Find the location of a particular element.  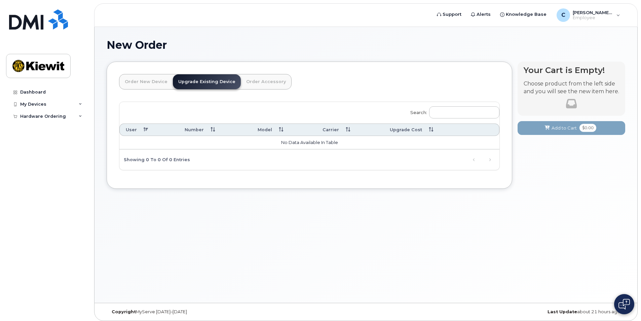

strong: Copyright is located at coordinates (124, 311).